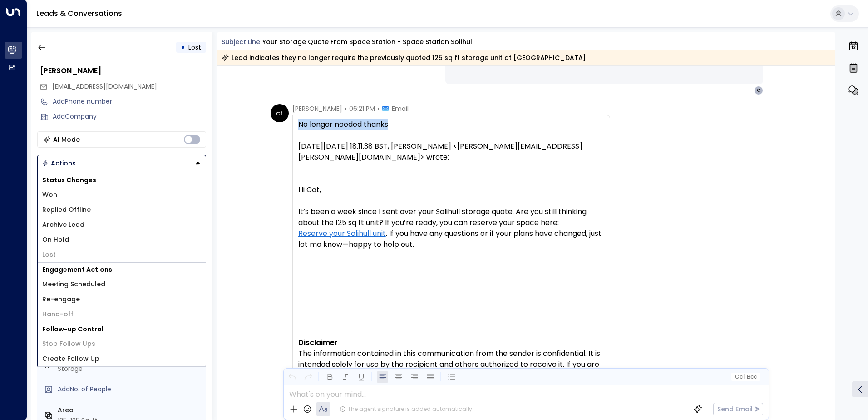 The width and height of the screenshot is (868, 420). Describe the element at coordinates (122, 269) in the screenshot. I see `h1: Engagement Actions` at that location.